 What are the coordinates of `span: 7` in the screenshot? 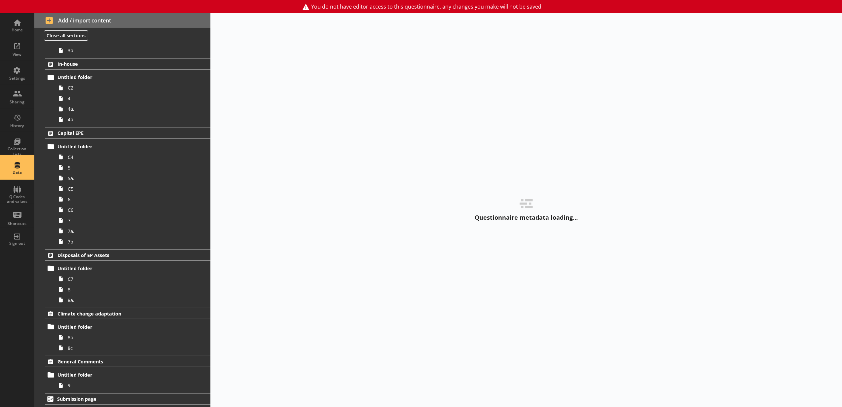 It's located at (124, 220).